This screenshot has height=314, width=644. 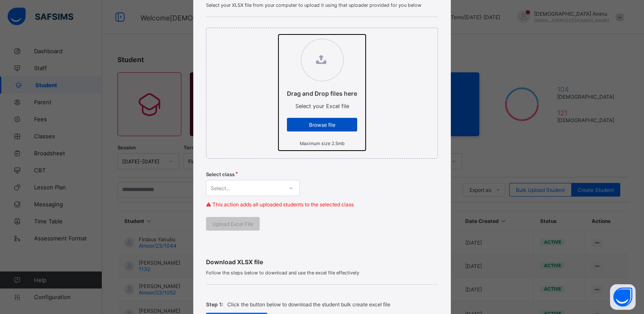 I want to click on p: ⚠ This action adds all uploaded students to the selected class, so click(x=322, y=205).